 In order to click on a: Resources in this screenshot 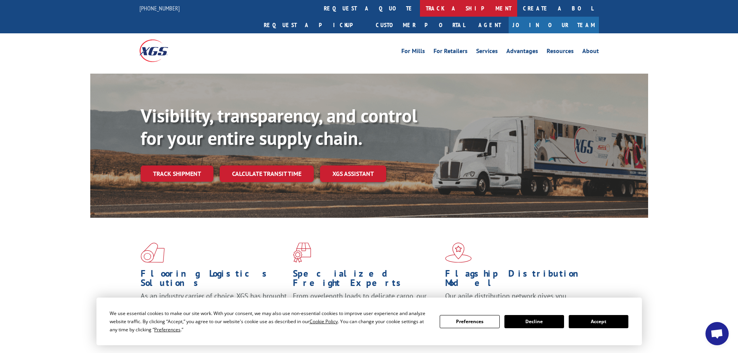, I will do `click(560, 52)`.